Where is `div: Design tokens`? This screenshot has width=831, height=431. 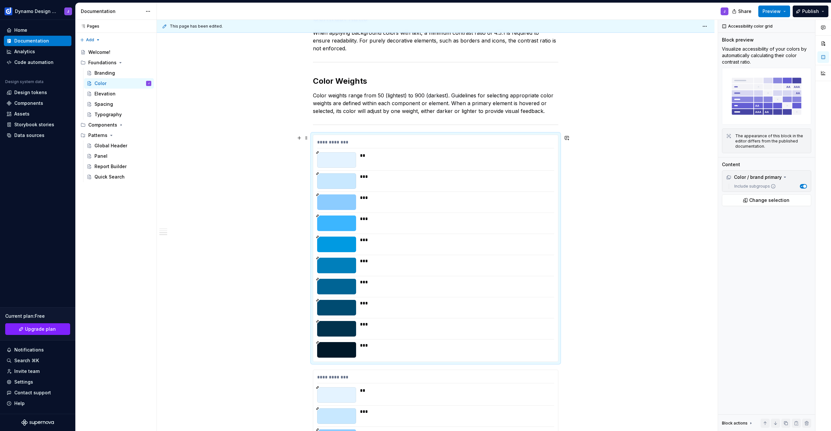 div: Design tokens is located at coordinates (31, 92).